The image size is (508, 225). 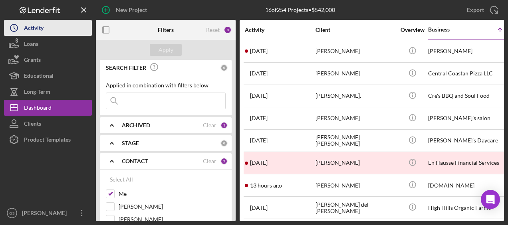 What do you see at coordinates (121, 180) in the screenshot?
I see `div: Select All` at bounding box center [121, 180].